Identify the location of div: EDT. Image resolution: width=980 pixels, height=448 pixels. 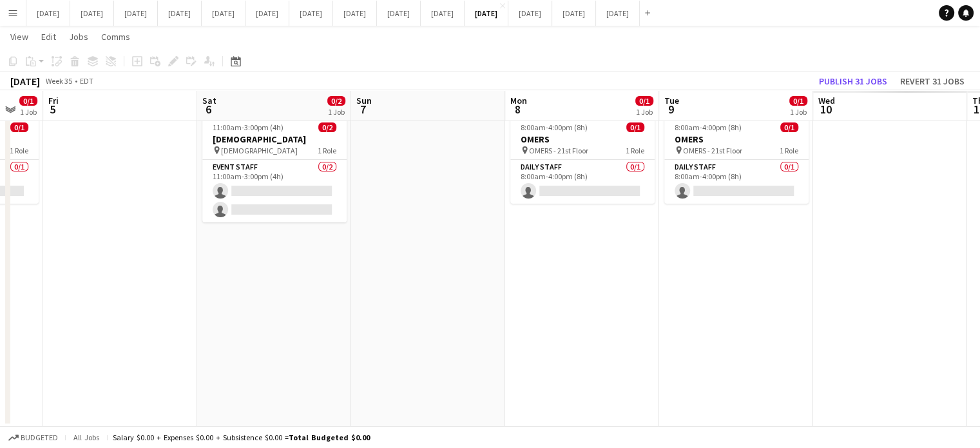
(86, 81).